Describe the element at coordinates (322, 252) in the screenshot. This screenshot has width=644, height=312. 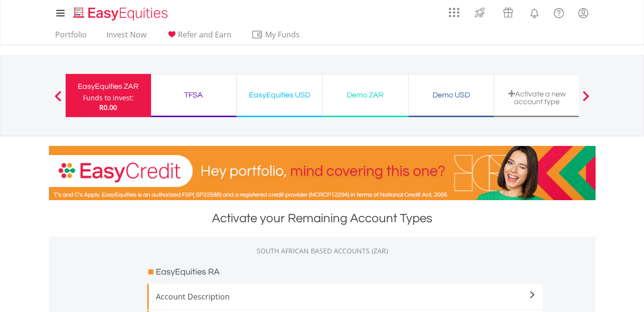
I see `div: SOUTH AFRICAN BASED ACCOUNTS (ZAR)` at that location.